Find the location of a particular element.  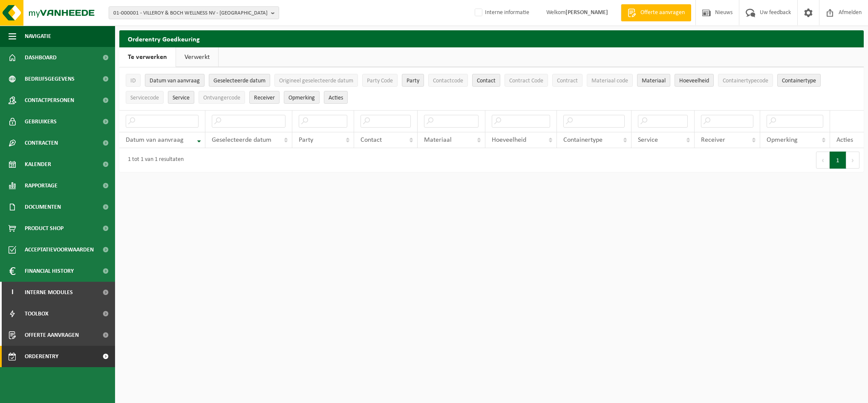

button: Next is located at coordinates (853, 160).